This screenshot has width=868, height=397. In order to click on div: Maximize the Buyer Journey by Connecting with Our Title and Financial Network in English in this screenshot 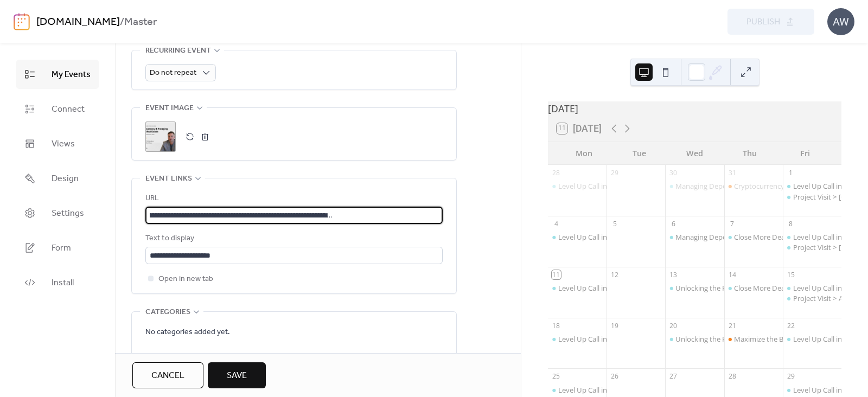, I will do `click(754, 339)`.